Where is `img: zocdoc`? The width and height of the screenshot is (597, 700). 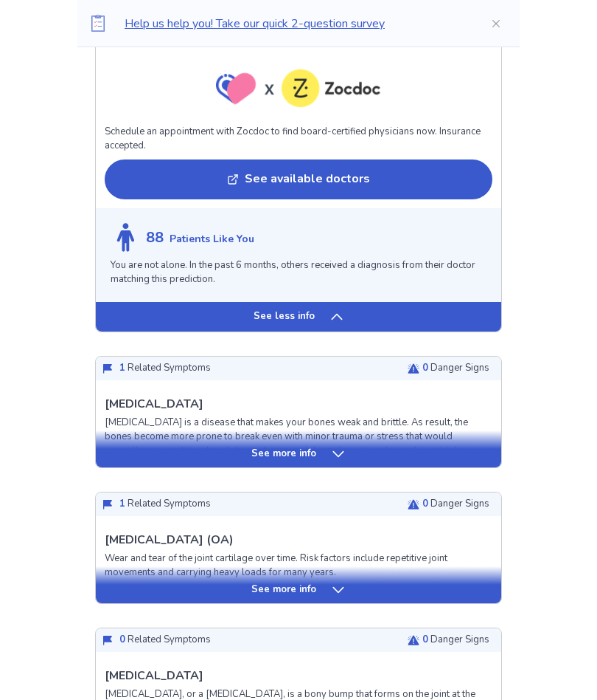 img: zocdoc is located at coordinates (298, 88).